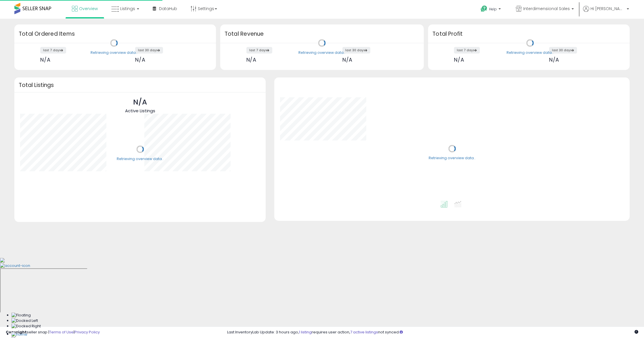 Image resolution: width=644 pixels, height=338 pixels. What do you see at coordinates (25, 321) in the screenshot?
I see `img: Docked Left` at bounding box center [25, 321].